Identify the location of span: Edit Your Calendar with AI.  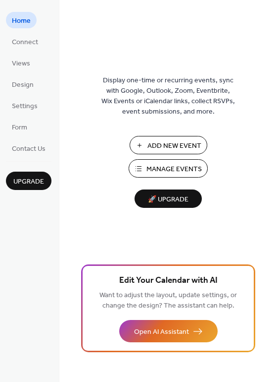
(168, 280).